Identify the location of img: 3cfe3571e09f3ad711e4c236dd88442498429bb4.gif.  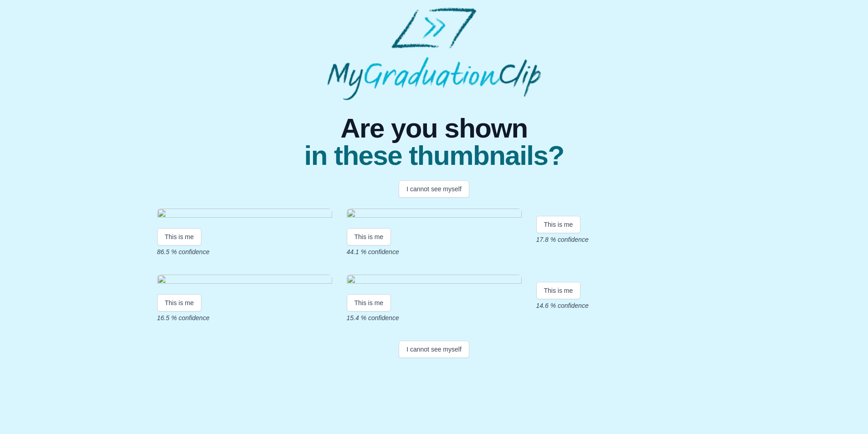
(623, 280).